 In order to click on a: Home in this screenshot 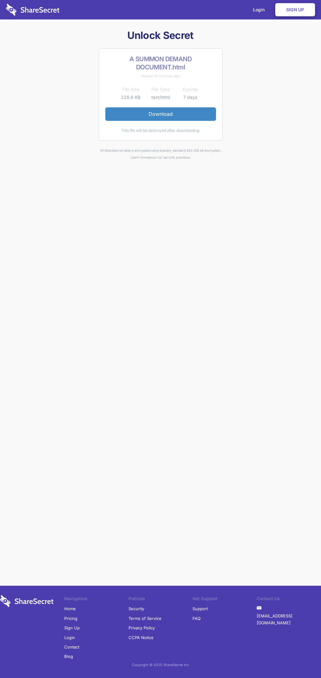, I will do `click(70, 609)`.